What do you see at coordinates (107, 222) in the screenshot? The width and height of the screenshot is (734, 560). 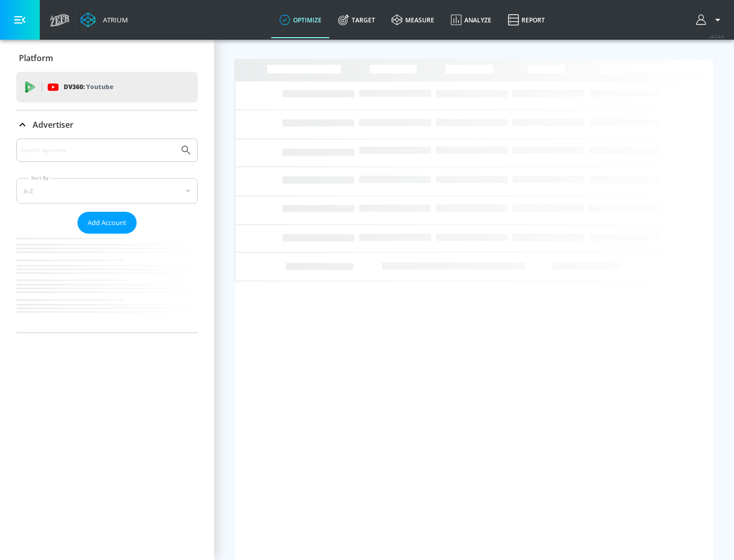 I see `button: Add Account` at bounding box center [107, 222].